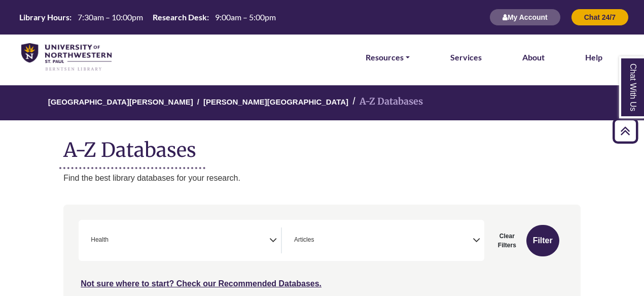 The image size is (644, 296). I want to click on a: Back to Top, so click(625, 130).